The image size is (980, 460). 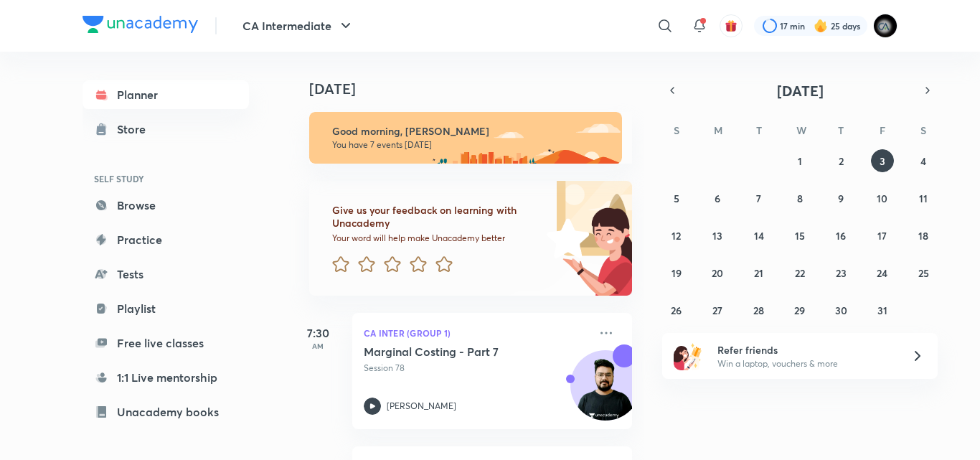 I want to click on button: October 2, 2025, so click(x=841, y=161).